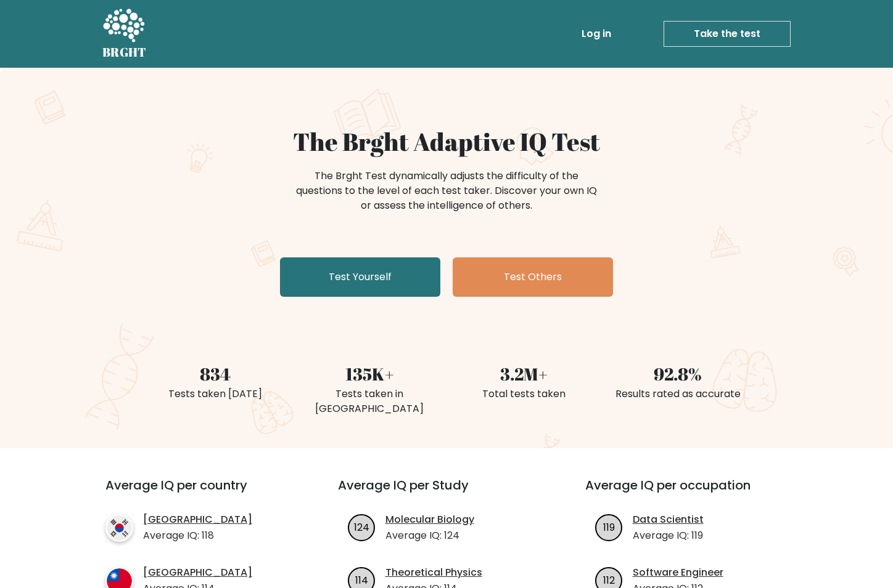  Describe the element at coordinates (125, 52) in the screenshot. I see `h5: BRGHT` at that location.